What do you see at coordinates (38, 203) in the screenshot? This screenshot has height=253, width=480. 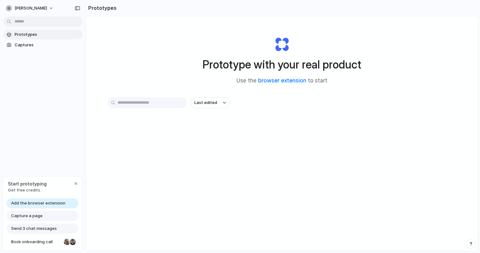 I see `span: Add the browser extension` at bounding box center [38, 203].